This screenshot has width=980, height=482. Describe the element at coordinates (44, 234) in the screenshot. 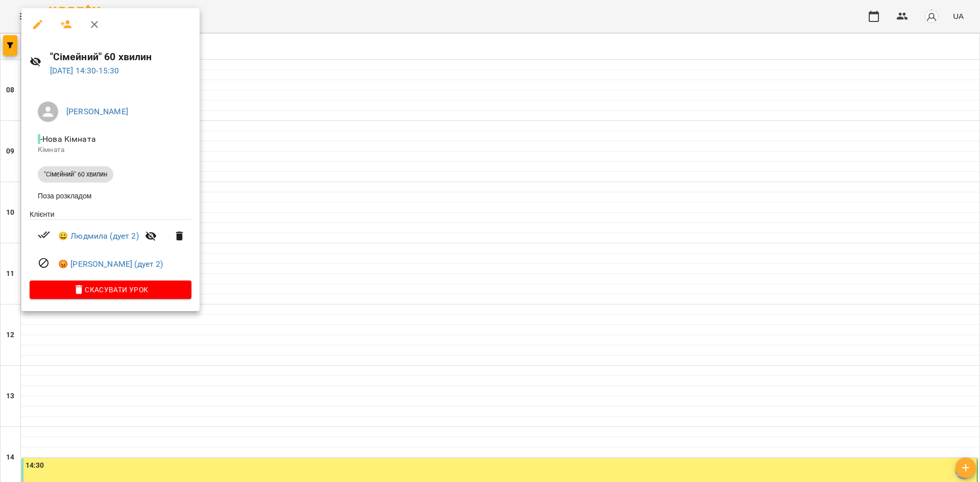

I see `svg: Візит сплачено` at that location.